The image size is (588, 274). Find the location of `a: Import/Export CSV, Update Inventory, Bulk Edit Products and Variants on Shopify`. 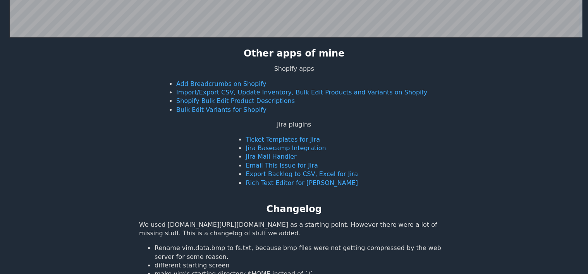

a: Import/Export CSV, Update Inventory, Bulk Edit Products and Variants on Shopify is located at coordinates (302, 92).